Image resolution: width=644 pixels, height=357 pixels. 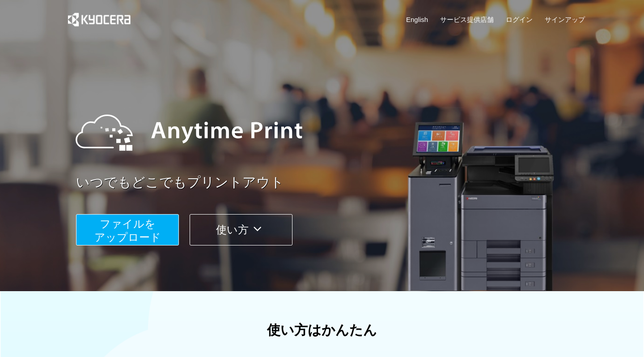 What do you see at coordinates (416, 19) in the screenshot?
I see `a: English` at bounding box center [416, 19].